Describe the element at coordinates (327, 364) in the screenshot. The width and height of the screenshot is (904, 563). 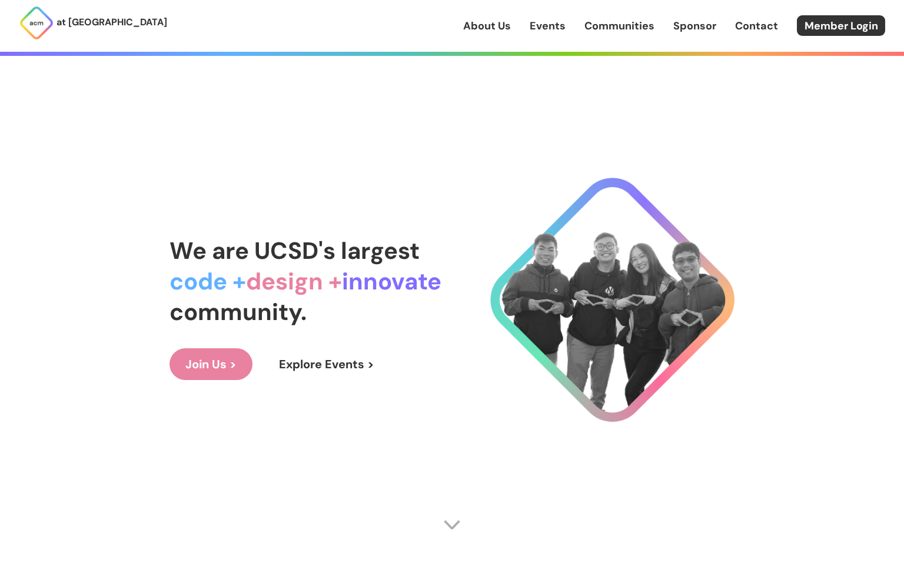
I see `a: Explore Events >` at that location.